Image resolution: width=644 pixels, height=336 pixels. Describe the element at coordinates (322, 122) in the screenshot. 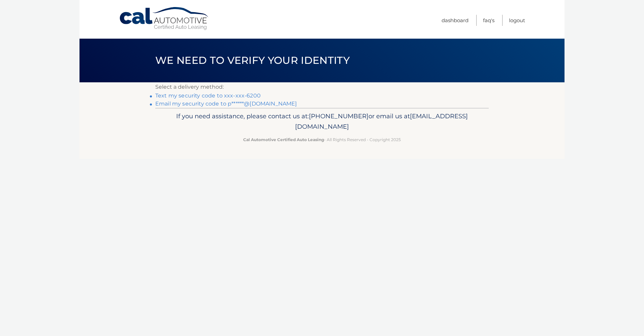

I see `p: If you need assistance, please contact us at: or email us at` at that location.